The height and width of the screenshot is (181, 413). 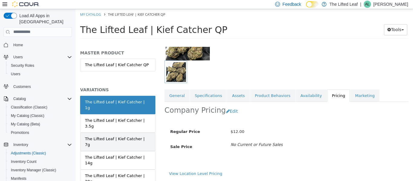 What do you see at coordinates (313, 4) in the screenshot?
I see `input: Dark Mode` at bounding box center [313, 4].